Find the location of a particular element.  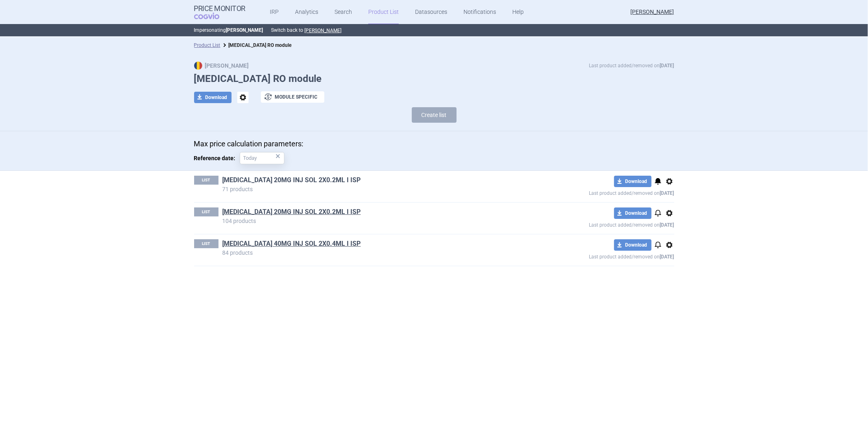

p: Max price calculation parameters: is located at coordinates (434, 144).